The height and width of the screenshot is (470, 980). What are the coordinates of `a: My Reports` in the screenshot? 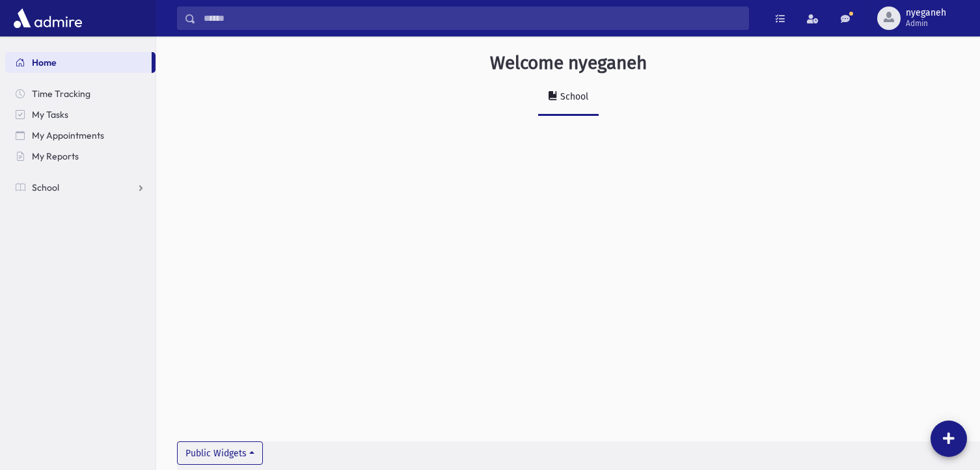 It's located at (80, 156).